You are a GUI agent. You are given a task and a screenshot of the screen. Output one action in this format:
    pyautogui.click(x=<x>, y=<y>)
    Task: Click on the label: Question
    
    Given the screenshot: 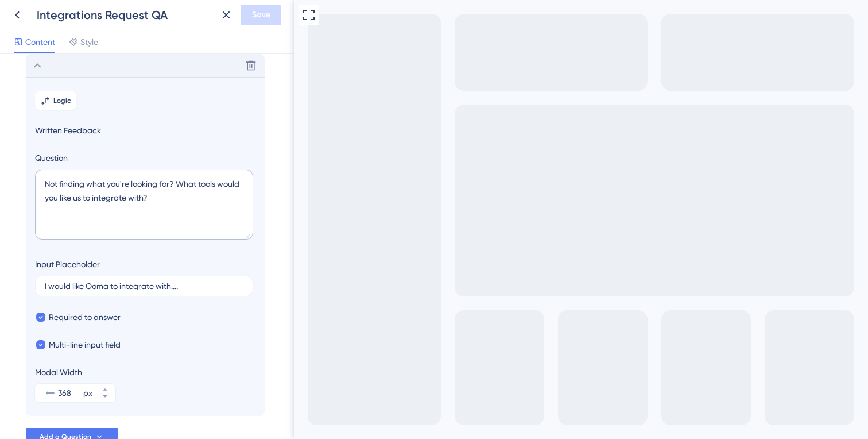 What is the action you would take?
    pyautogui.click(x=145, y=158)
    